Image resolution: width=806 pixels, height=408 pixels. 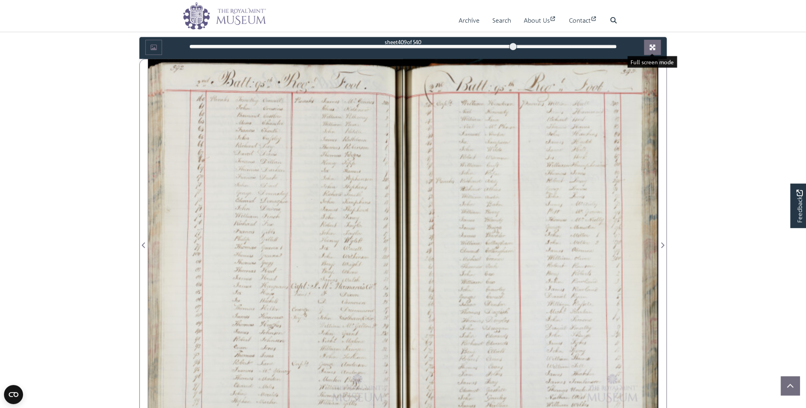 I want to click on a: About Us, so click(x=540, y=20).